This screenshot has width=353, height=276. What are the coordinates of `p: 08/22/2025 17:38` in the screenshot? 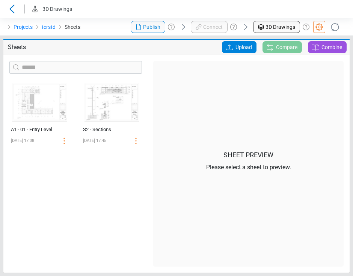 It's located at (23, 141).